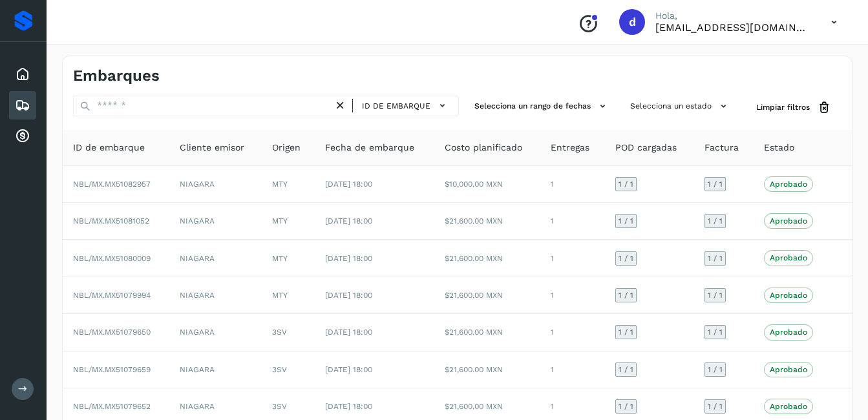  What do you see at coordinates (116, 76) in the screenshot?
I see `h4: Embarques` at bounding box center [116, 76].